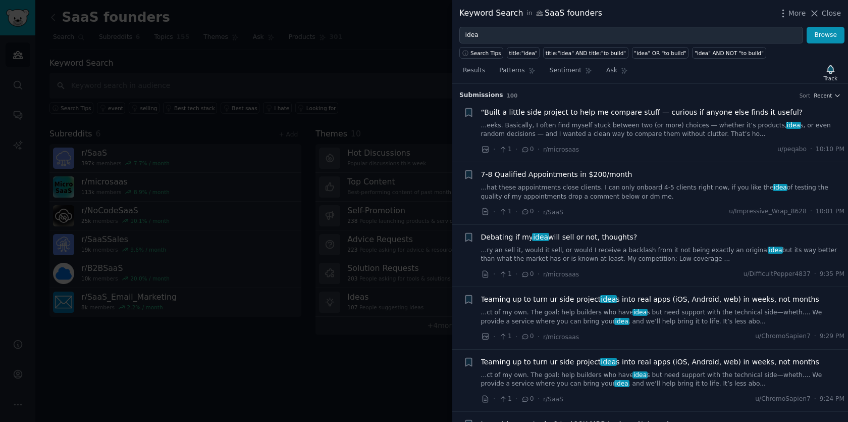 This screenshot has height=422, width=848. What do you see at coordinates (512, 71) in the screenshot?
I see `span: Patterns` at bounding box center [512, 71].